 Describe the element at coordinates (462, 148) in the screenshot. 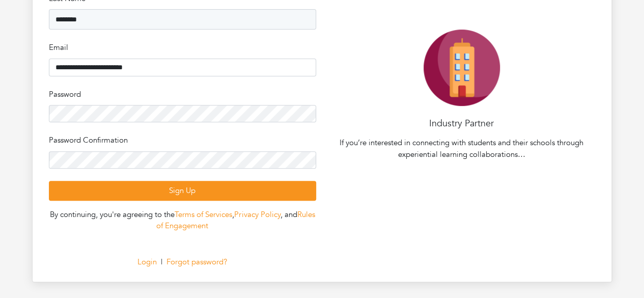

I see `p: If you’re interested in connecting with students and their schools through experiential learning ...` at that location.